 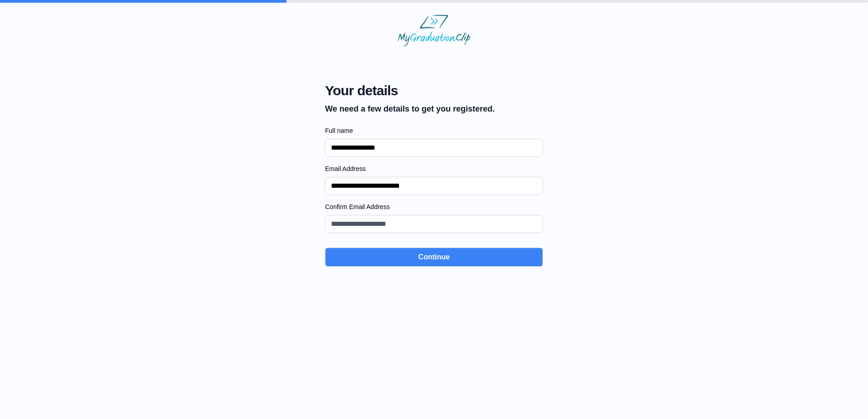 I want to click on button: Continue, so click(x=434, y=257).